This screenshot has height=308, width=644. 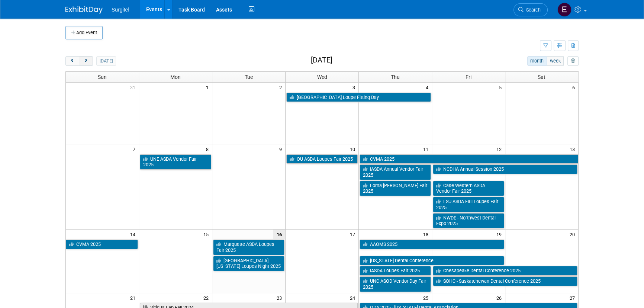 What do you see at coordinates (428, 87) in the screenshot?
I see `span: 4` at bounding box center [428, 87].